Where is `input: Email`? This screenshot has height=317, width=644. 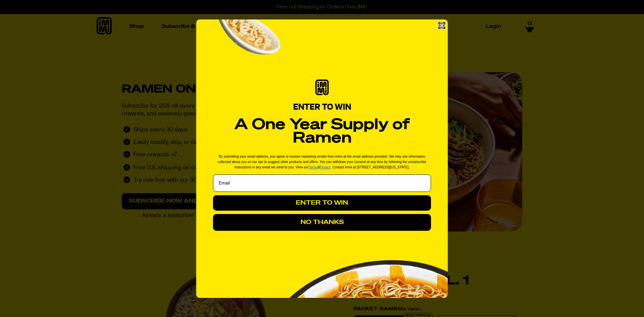 input: Email is located at coordinates (322, 183).